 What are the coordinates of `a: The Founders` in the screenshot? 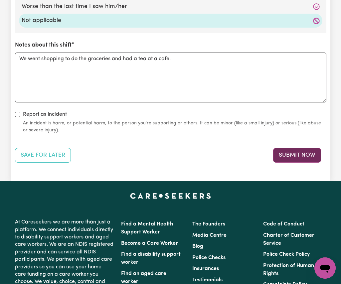 It's located at (209, 224).